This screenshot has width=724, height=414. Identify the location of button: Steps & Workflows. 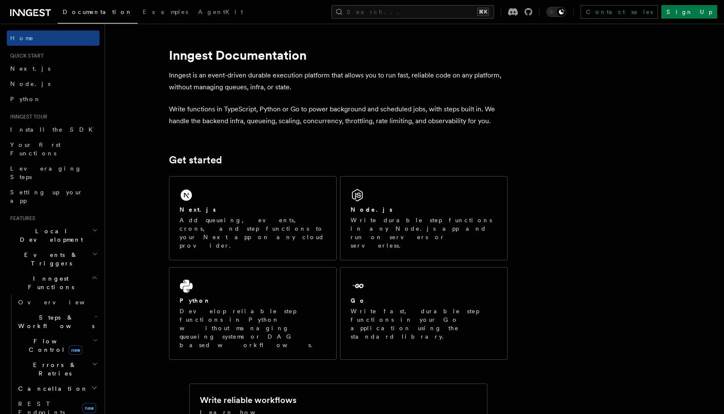
(57, 322).